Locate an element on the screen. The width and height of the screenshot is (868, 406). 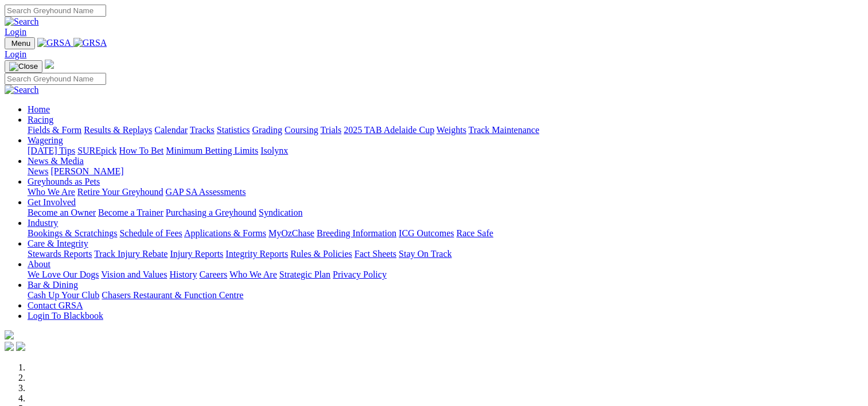
a: Contact GRSA is located at coordinates (55, 305).